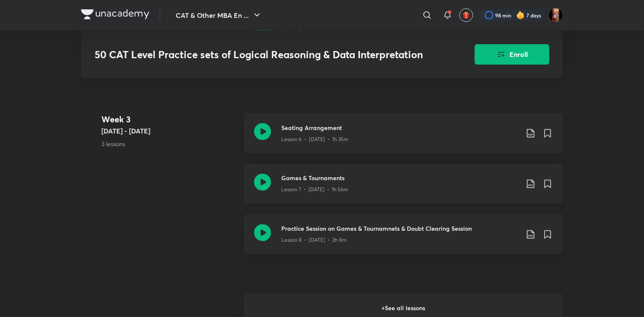  What do you see at coordinates (115, 15) in the screenshot?
I see `a: Company Logo` at bounding box center [115, 15].